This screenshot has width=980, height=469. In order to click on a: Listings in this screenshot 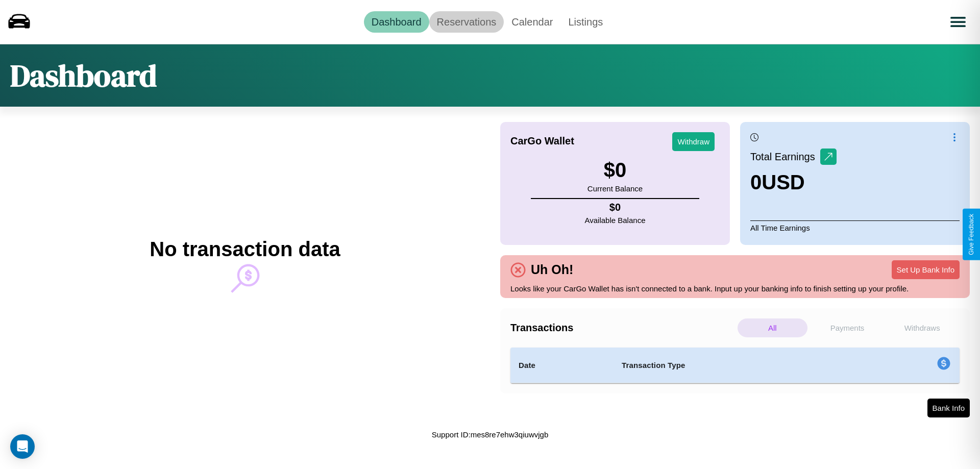, I will do `click(585, 22)`.